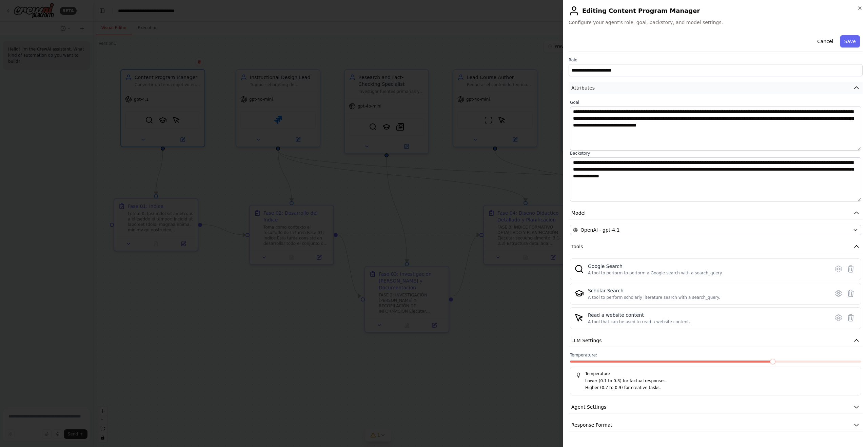  What do you see at coordinates (715, 22) in the screenshot?
I see `span: Configure your agent's role, goal, backstory, and model settings.` at bounding box center [715, 22].